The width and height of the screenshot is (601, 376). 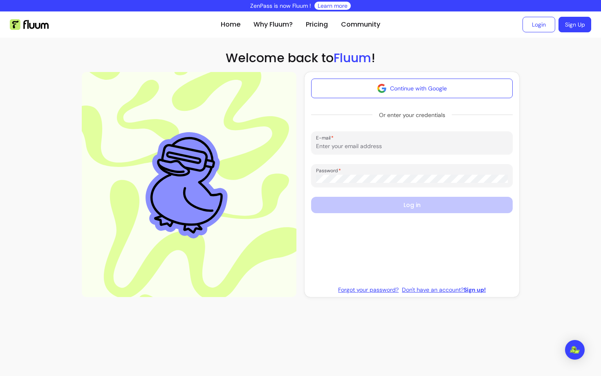 What do you see at coordinates (444, 290) in the screenshot?
I see `a: Don't have an account?Sign up!` at bounding box center [444, 290].